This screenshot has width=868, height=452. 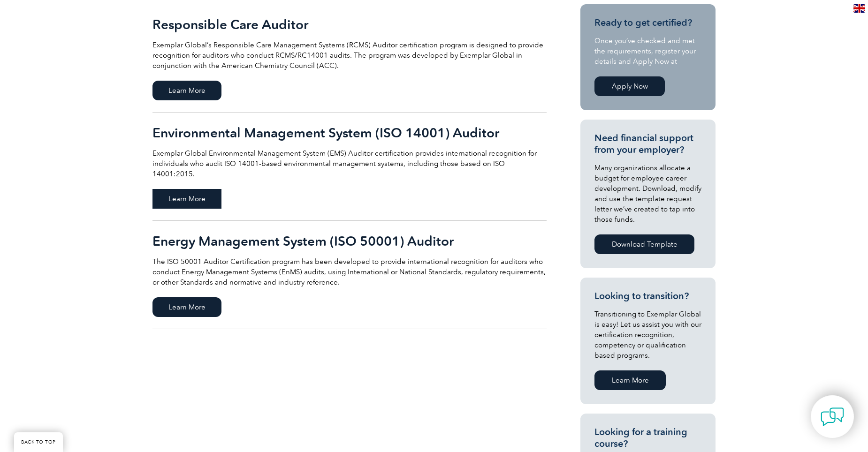 I want to click on h3: Looking for a training course?, so click(x=648, y=439).